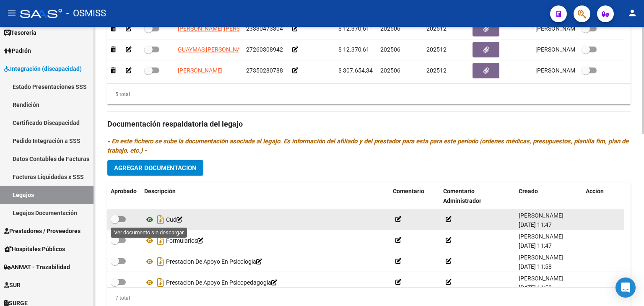 This screenshot has width=644, height=306. What do you see at coordinates (462, 196) in the screenshot?
I see `span: Comentario Administrador` at bounding box center [462, 196].